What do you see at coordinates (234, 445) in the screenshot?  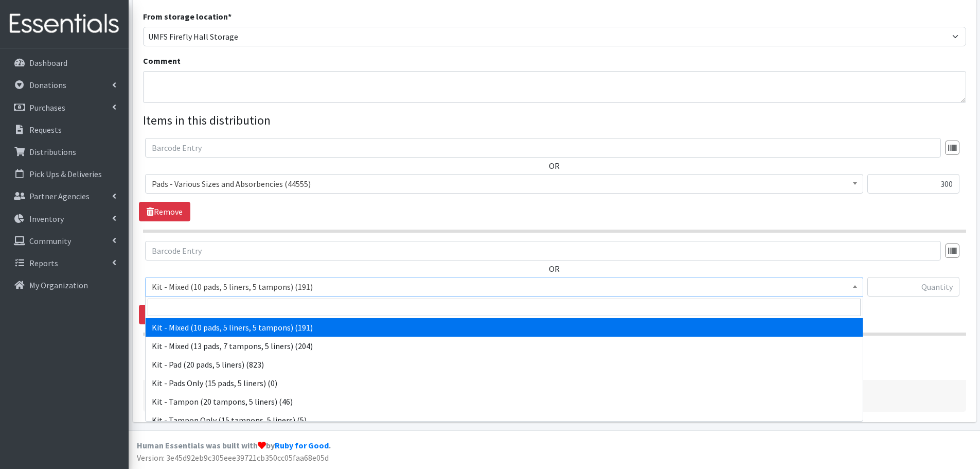 I see `strong: Human Essentials was built with by .` at bounding box center [234, 445].